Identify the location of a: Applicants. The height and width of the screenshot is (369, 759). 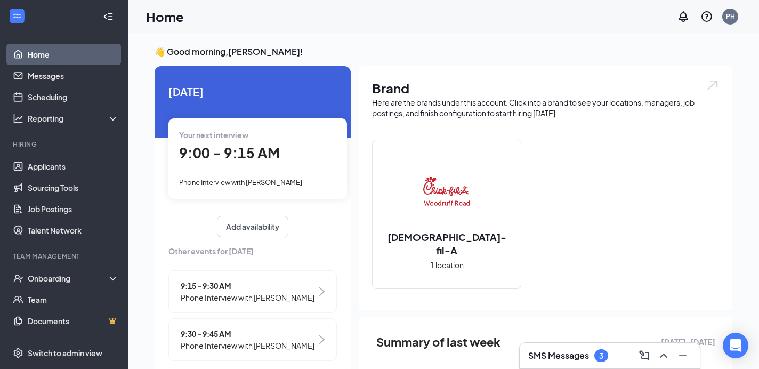
(73, 166).